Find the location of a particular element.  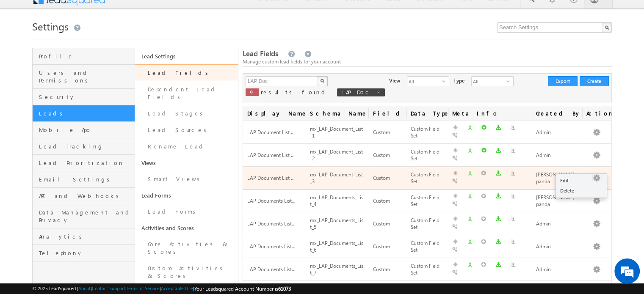

span: Users and Permissions is located at coordinates (86, 77).